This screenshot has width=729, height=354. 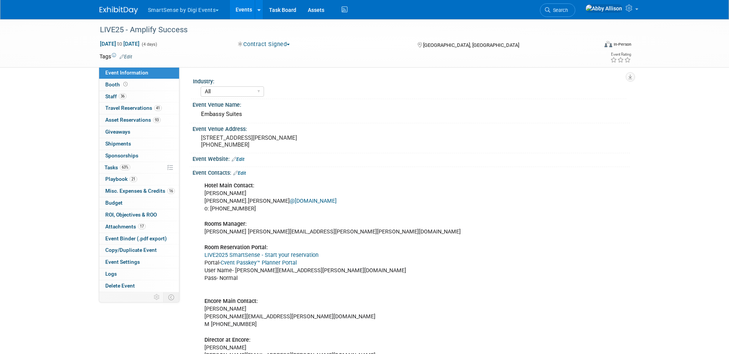 What do you see at coordinates (142, 226) in the screenshot?
I see `span: 17` at bounding box center [142, 226].